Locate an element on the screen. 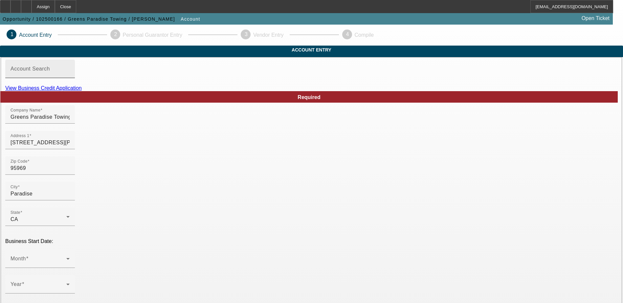 The image size is (623, 303). mat-label: Address 1 is located at coordinates (20, 136).